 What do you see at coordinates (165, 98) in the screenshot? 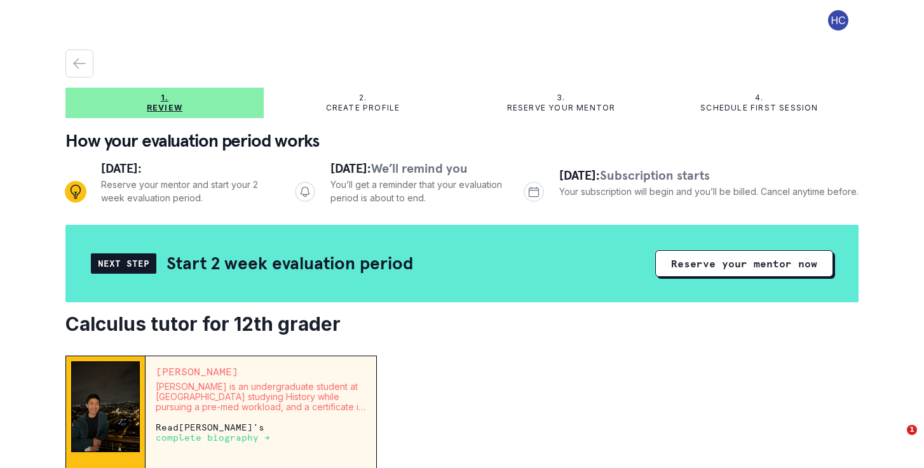
I see `p: 1.` at bounding box center [165, 98].